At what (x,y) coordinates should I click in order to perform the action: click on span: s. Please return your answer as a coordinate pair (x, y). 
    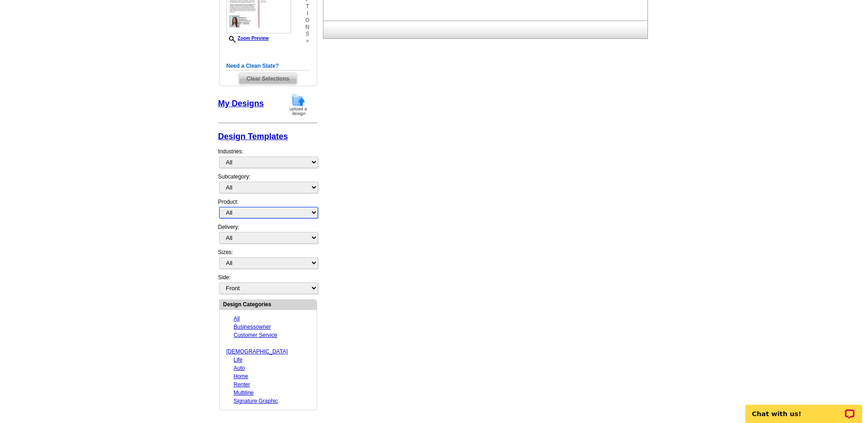
    Looking at the image, I should click on (307, 34).